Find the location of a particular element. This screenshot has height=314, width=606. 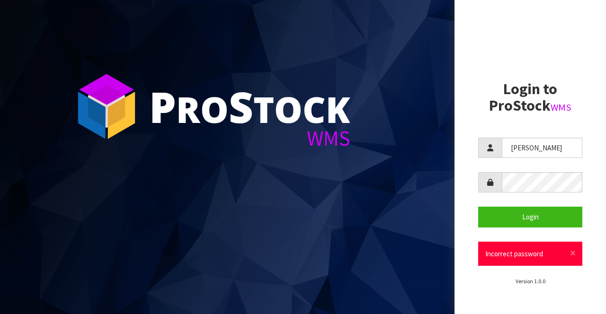

div: ro tock is located at coordinates (250, 107).